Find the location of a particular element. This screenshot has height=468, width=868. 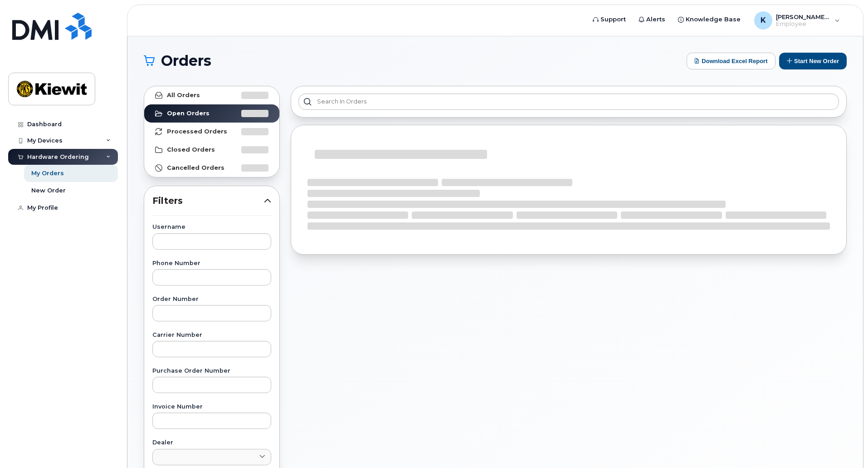

span: Orders is located at coordinates (186, 61).